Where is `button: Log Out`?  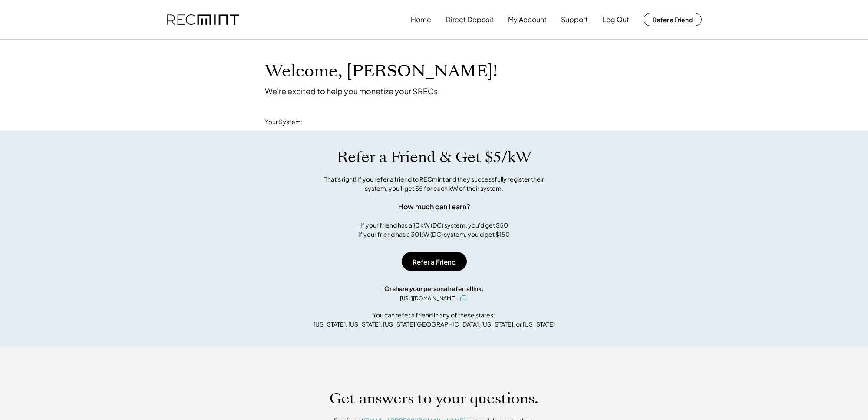
button: Log Out is located at coordinates (616, 20).